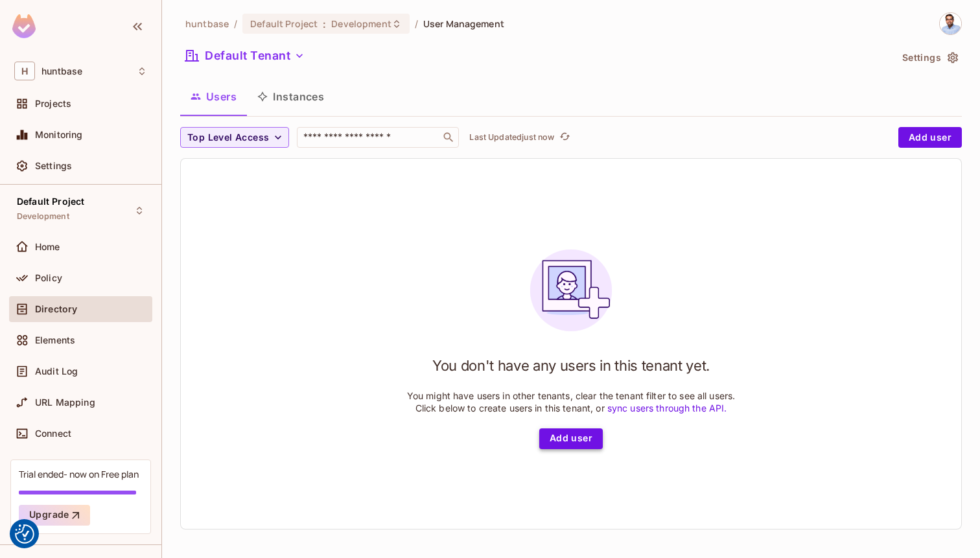 This screenshot has height=558, width=980. What do you see at coordinates (55, 341) in the screenshot?
I see `span: Elements` at bounding box center [55, 341].